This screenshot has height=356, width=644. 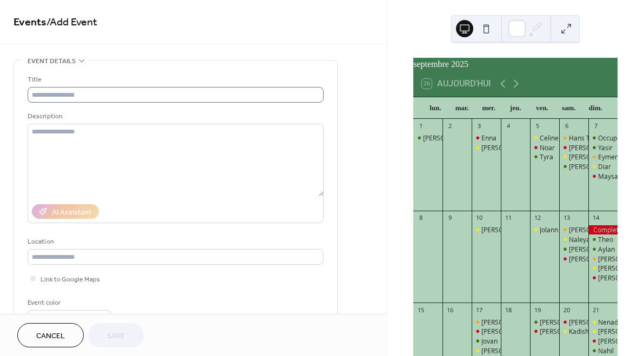 I want to click on div: Delsa, so click(x=603, y=331).